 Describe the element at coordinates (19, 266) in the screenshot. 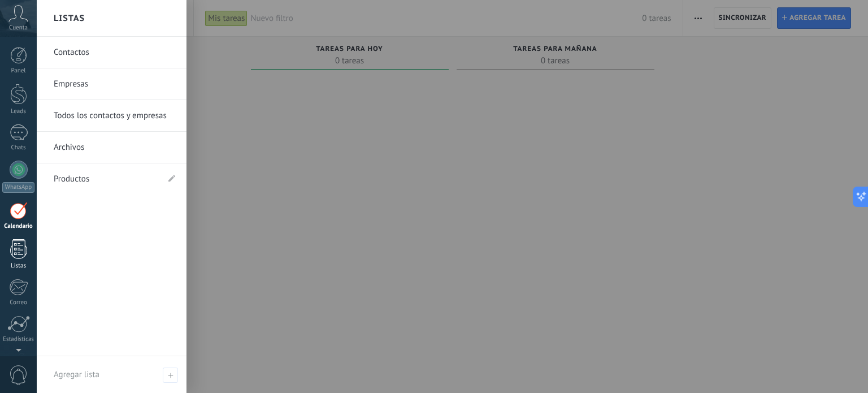

I see `div: Listas` at that location.